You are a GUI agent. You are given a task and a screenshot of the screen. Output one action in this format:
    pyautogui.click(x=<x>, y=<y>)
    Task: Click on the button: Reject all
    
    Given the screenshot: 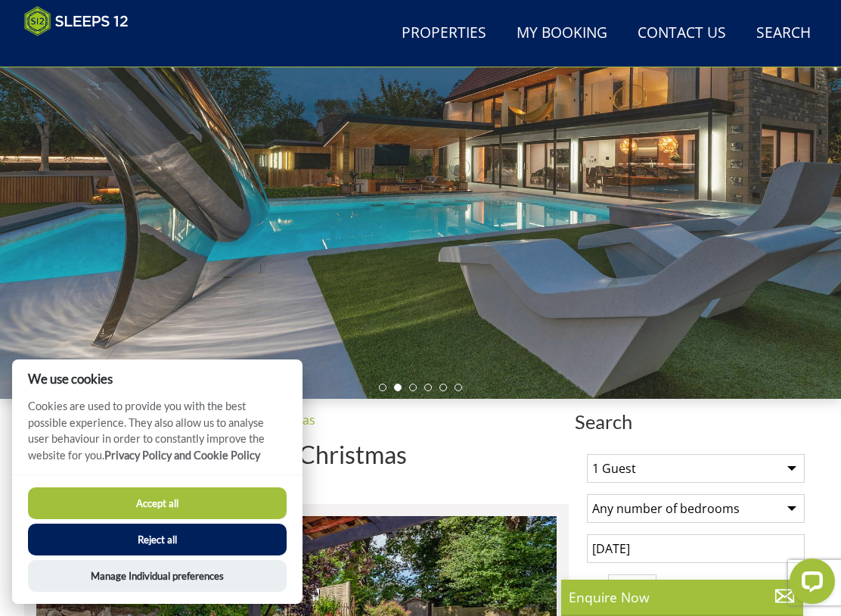 What is the action you would take?
    pyautogui.click(x=157, y=539)
    